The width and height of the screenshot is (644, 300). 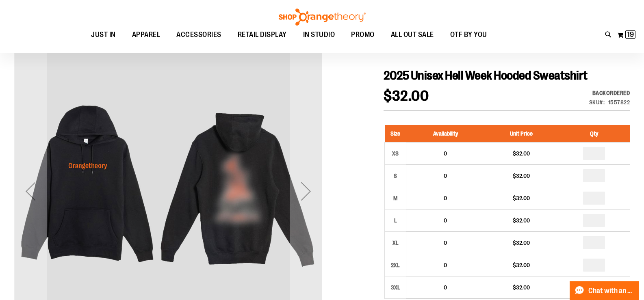 What do you see at coordinates (619, 102) in the screenshot?
I see `div: 1557822` at bounding box center [619, 102].